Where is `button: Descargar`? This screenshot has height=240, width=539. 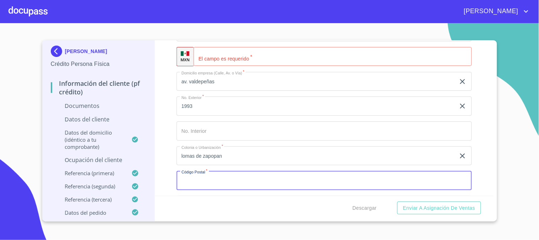 button: Descargar is located at coordinates (365, 208).